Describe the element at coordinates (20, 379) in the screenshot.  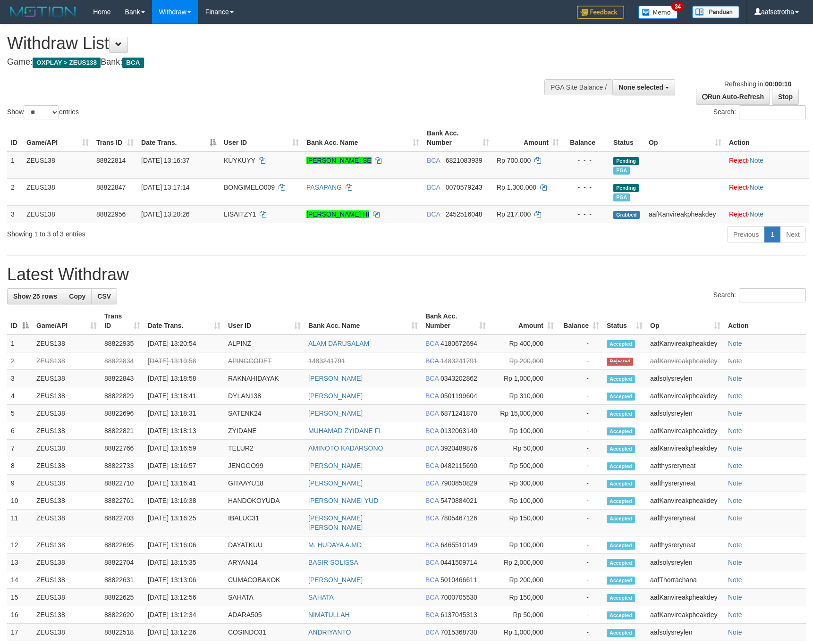
I see `td: 3` at that location.